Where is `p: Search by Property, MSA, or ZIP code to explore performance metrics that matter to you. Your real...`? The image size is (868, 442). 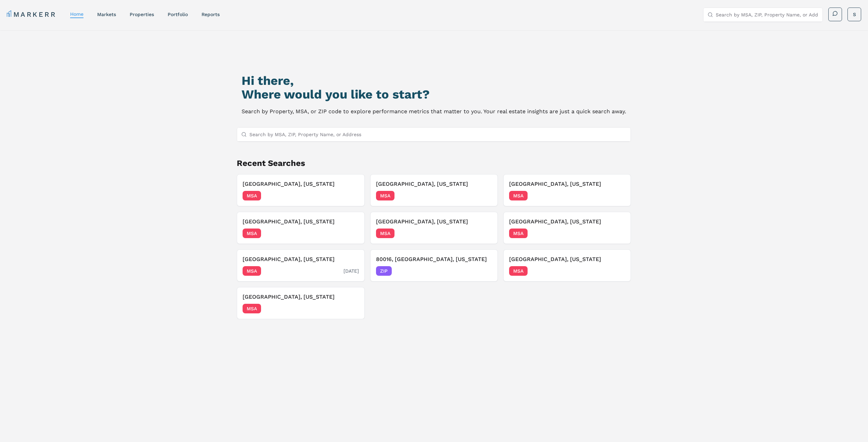 p: Search by Property, MSA, or ZIP code to explore performance metrics that matter to you. Your real... is located at coordinates (434, 111).